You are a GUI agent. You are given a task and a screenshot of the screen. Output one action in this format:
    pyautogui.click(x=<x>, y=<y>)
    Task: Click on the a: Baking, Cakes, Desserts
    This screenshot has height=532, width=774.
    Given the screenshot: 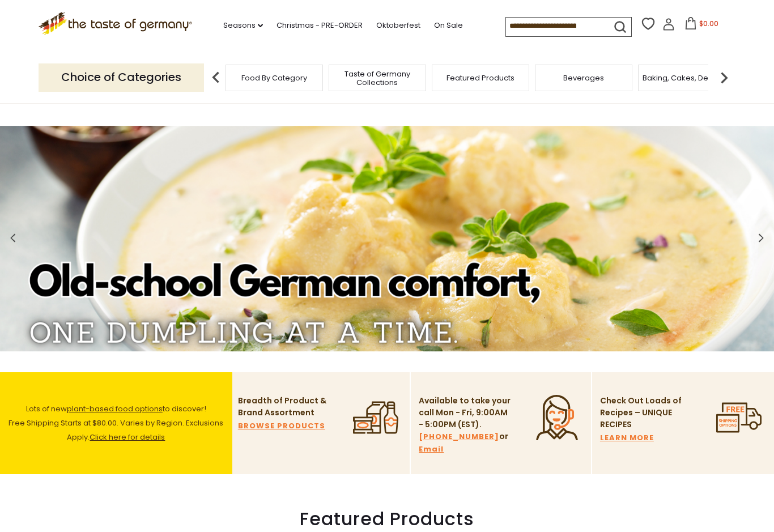 What is the action you would take?
    pyautogui.click(x=686, y=77)
    